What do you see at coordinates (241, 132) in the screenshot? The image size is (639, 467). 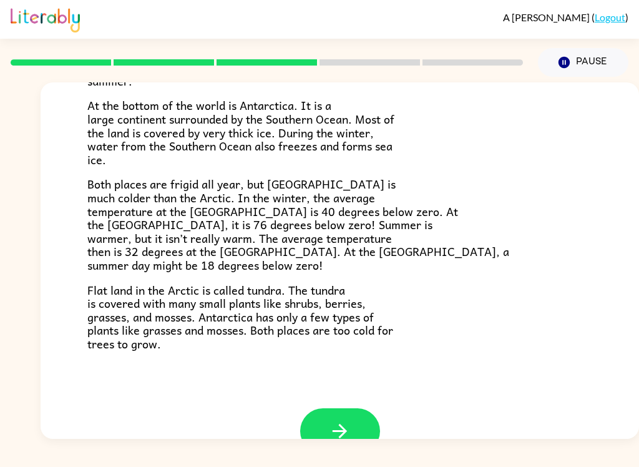 I see `span: At the bottom of the world is Antarctica. It is a large continent surrounded by the Southern Ocea...` at bounding box center [241, 132].